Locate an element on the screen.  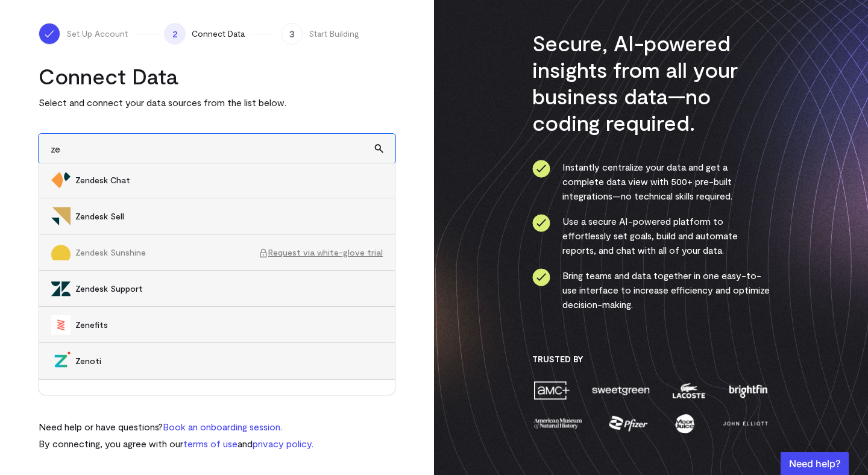
span: 2 is located at coordinates (175, 34).